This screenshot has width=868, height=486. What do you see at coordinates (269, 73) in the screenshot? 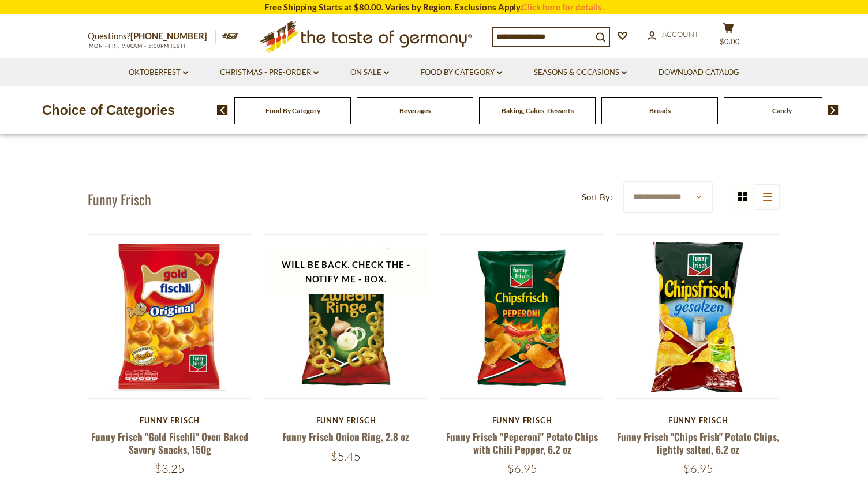
I see `a: Christmas - PRE-ORDER` at bounding box center [269, 73].